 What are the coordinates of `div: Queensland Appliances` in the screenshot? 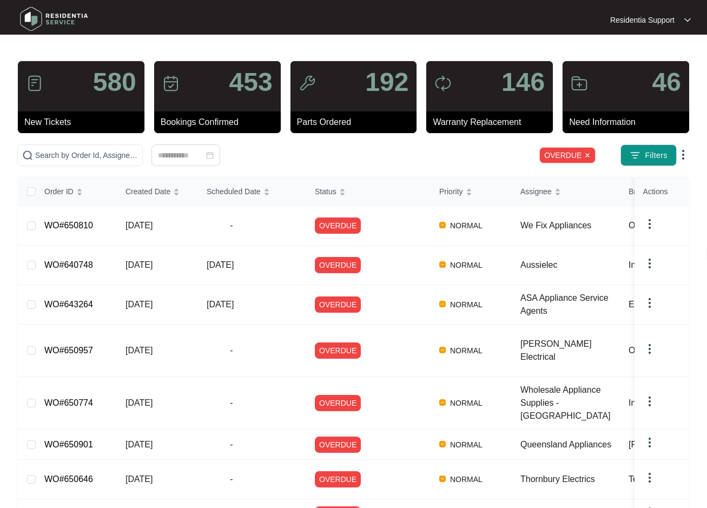 It's located at (570, 444).